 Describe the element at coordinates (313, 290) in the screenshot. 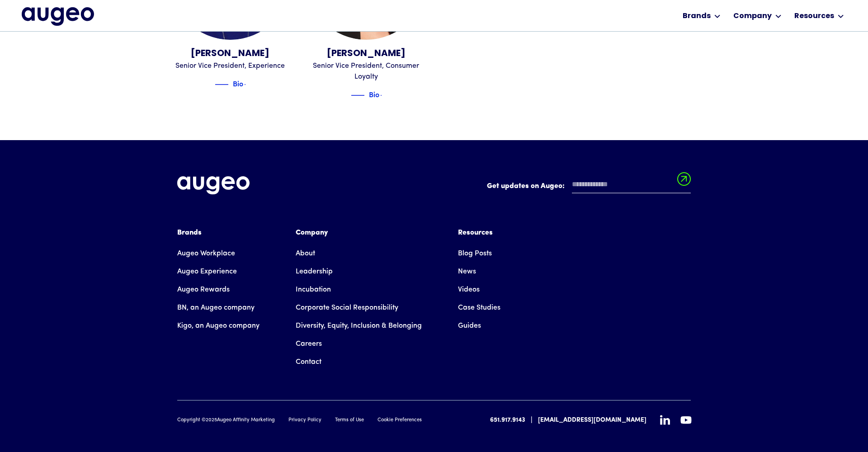

I see `a: Incubation` at that location.